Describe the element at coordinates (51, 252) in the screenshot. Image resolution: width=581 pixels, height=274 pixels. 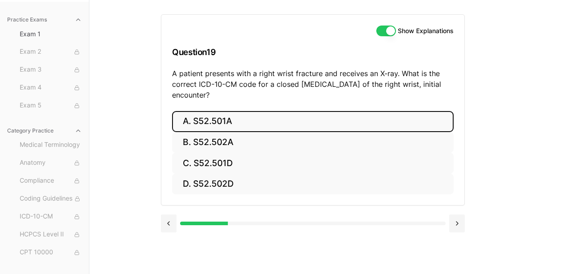
I see `span: CPT 10000` at that location.